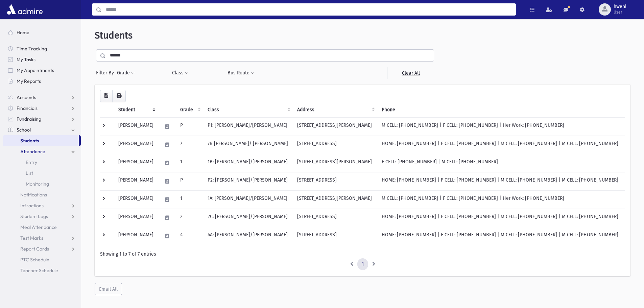 This screenshot has width=644, height=308. Describe the element at coordinates (41, 195) in the screenshot. I see `a: Notifications` at that location.